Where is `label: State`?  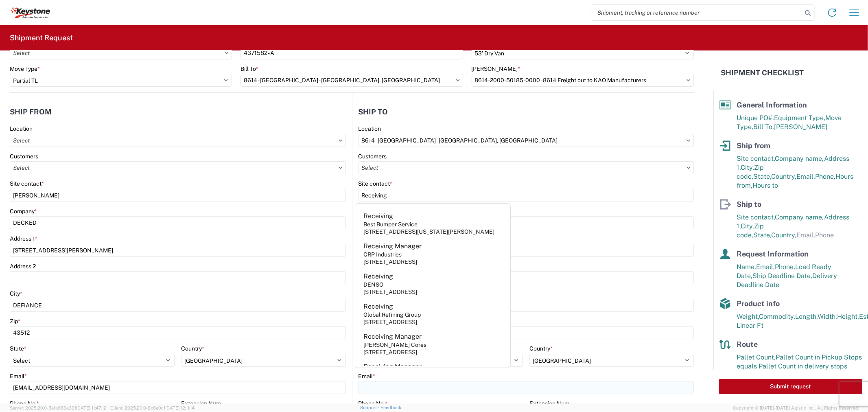
label: State is located at coordinates (18, 349).